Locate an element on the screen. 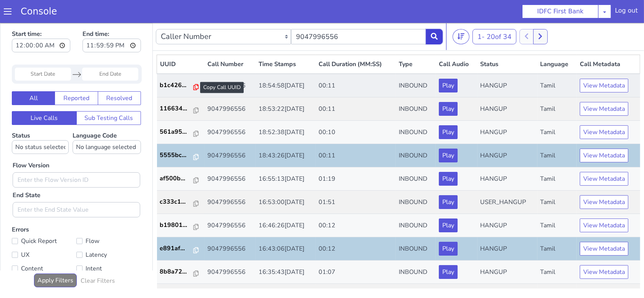 The height and width of the screenshot is (298, 644). th: Call Number is located at coordinates (230, 42).